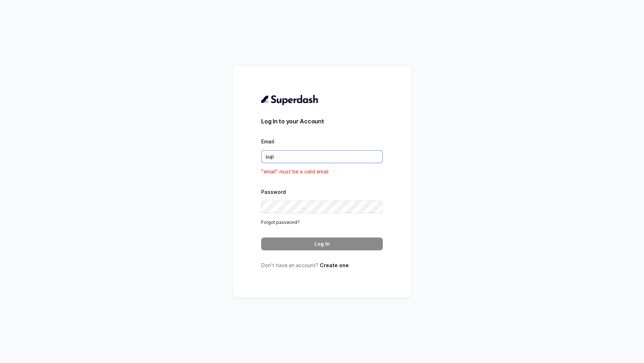  I want to click on h3: Log In to your Account, so click(322, 121).